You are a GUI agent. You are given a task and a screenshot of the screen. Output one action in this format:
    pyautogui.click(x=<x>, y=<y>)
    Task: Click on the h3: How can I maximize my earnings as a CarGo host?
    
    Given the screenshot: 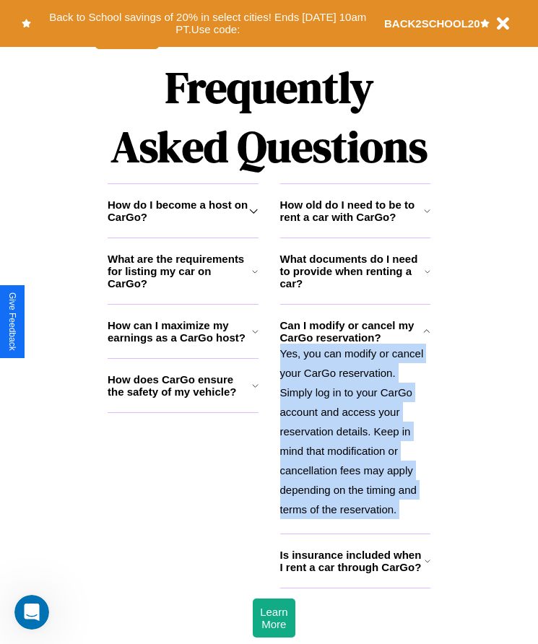 What is the action you would take?
    pyautogui.click(x=180, y=331)
    